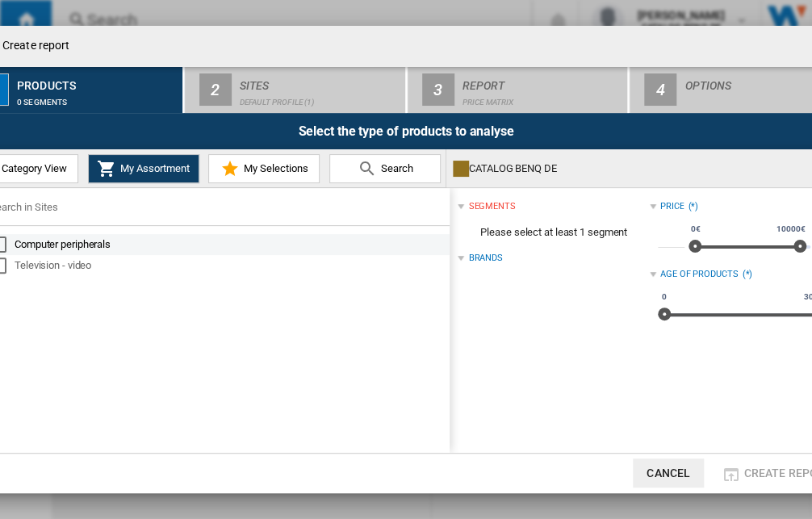 This screenshot has width=812, height=519. Describe the element at coordinates (485, 258) in the screenshot. I see `div: Brands` at that location.